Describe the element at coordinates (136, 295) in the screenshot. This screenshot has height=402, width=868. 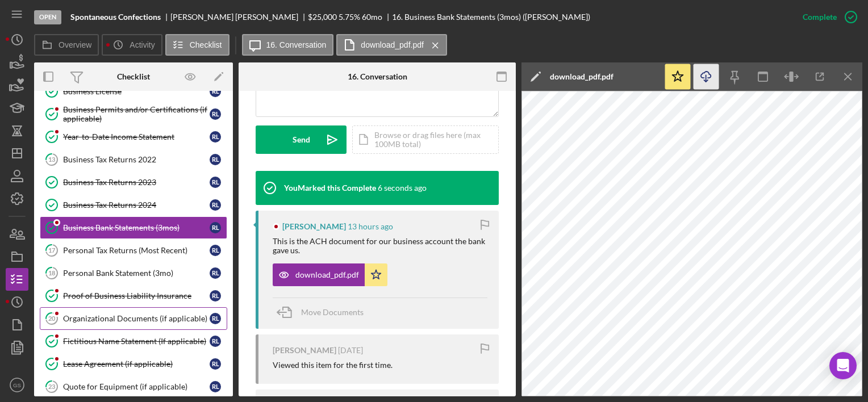
I see `div: Proof of Business Liability Insurance` at that location.